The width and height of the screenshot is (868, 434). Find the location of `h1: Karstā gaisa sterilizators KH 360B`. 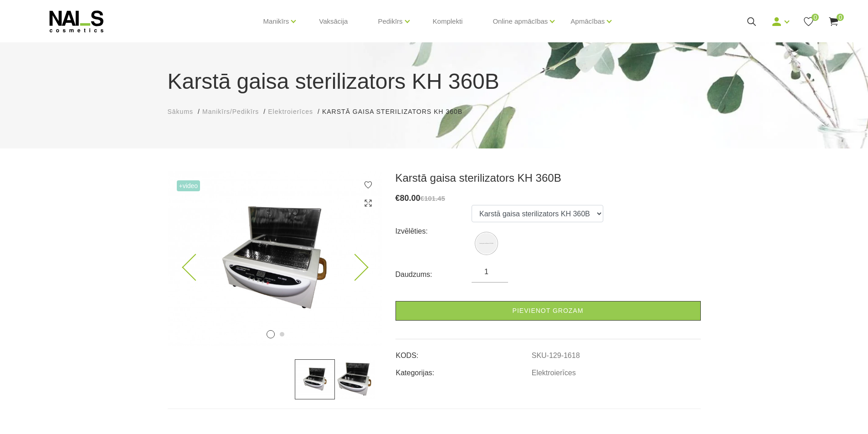

h1: Karstā gaisa sterilizators KH 360B is located at coordinates (434, 81).